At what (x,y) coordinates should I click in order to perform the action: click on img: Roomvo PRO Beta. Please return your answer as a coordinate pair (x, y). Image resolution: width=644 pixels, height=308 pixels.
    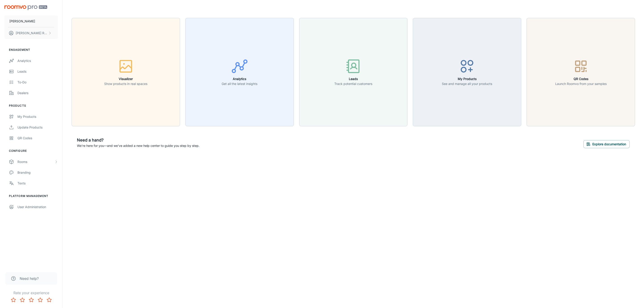
    Looking at the image, I should click on (26, 7).